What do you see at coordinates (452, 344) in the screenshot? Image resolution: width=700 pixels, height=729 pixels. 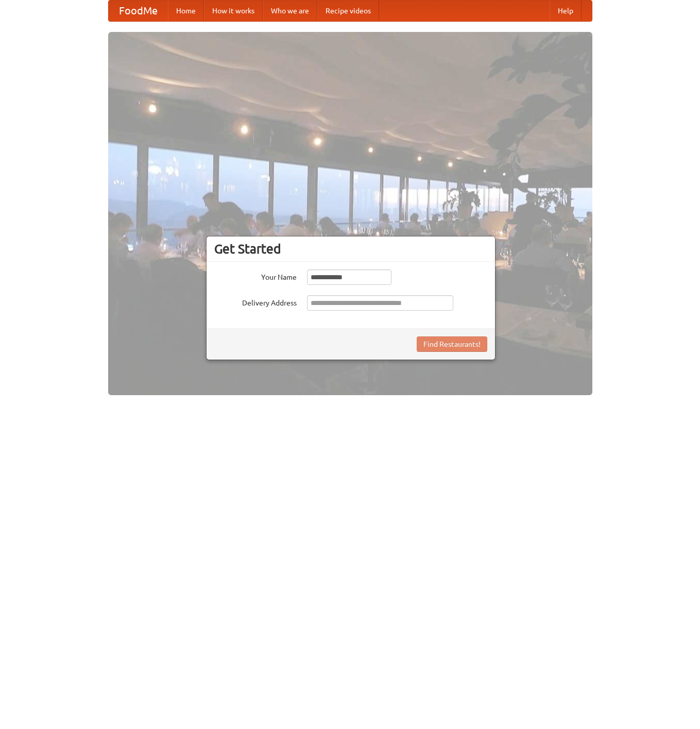 I see `button: Find Restaurants!` at bounding box center [452, 344].